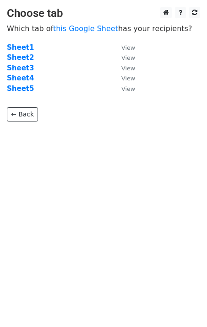 The height and width of the screenshot is (327, 207). I want to click on a: Sheet4, so click(20, 78).